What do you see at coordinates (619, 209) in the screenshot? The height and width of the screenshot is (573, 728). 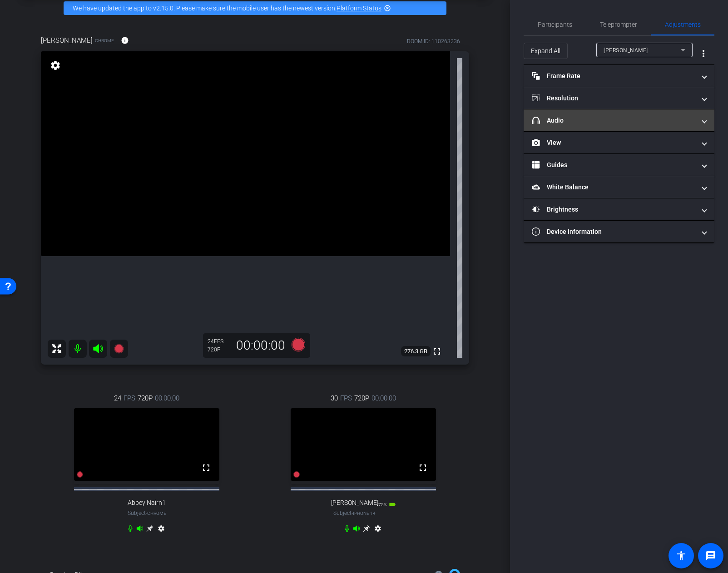 I see `mat-expansion-panel-header: Brightness` at bounding box center [619, 209].